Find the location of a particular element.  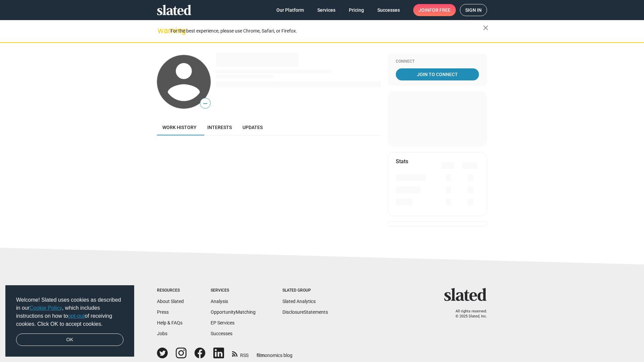

mat-icon: warning is located at coordinates (161, 30).